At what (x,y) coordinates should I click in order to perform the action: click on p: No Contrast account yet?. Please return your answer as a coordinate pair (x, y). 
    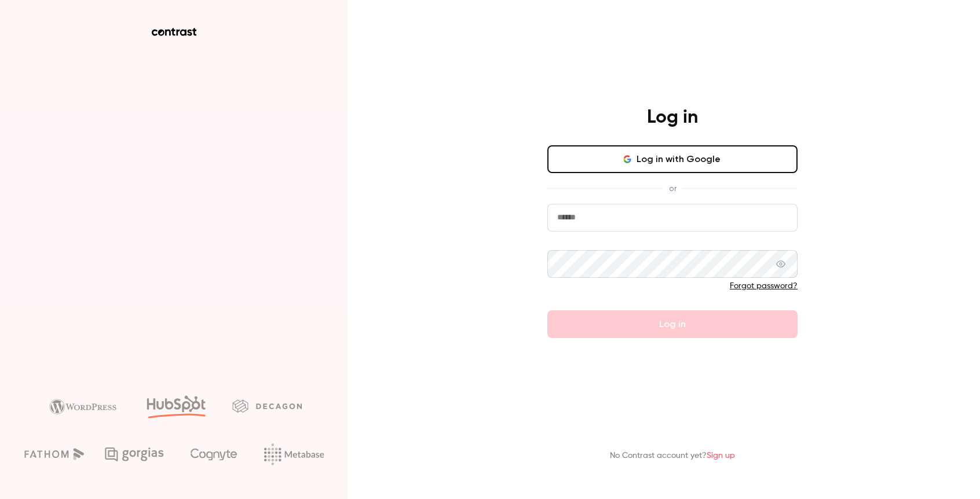
    Looking at the image, I should click on (673, 456).